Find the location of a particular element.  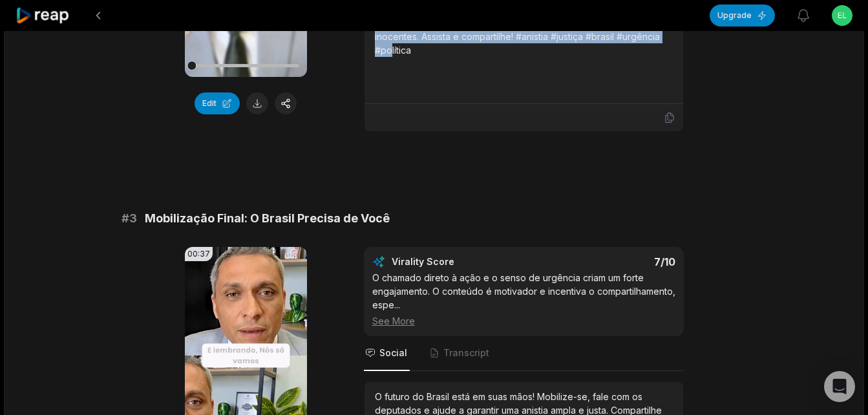

span: # 3 is located at coordinates (129, 218).